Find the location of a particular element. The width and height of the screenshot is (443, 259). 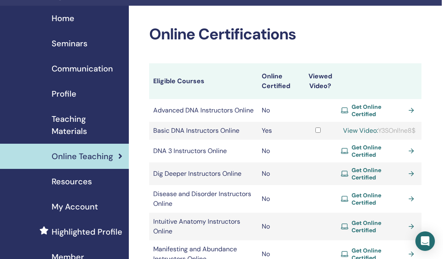

span: Profile is located at coordinates (64, 94).